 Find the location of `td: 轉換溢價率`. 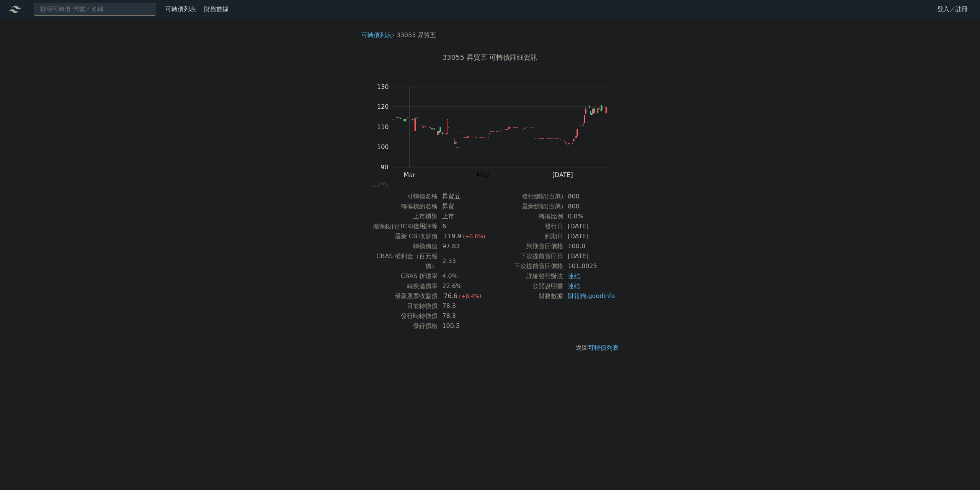

td: 轉換溢價率 is located at coordinates (401, 286).